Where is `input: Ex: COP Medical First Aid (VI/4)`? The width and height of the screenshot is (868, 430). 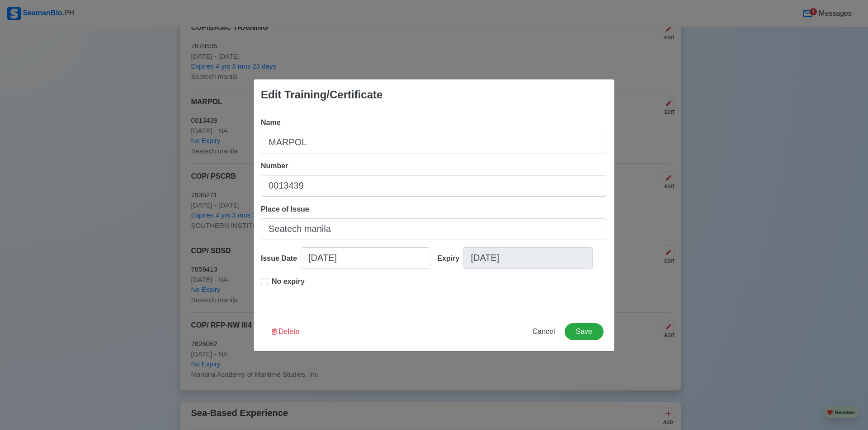
input: Ex: COP Medical First Aid (VI/4) is located at coordinates (434, 143).